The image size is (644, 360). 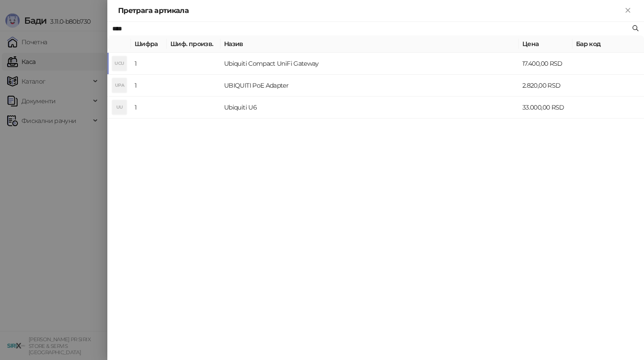 I want to click on td: 2.820,00 RSD, so click(x=546, y=85).